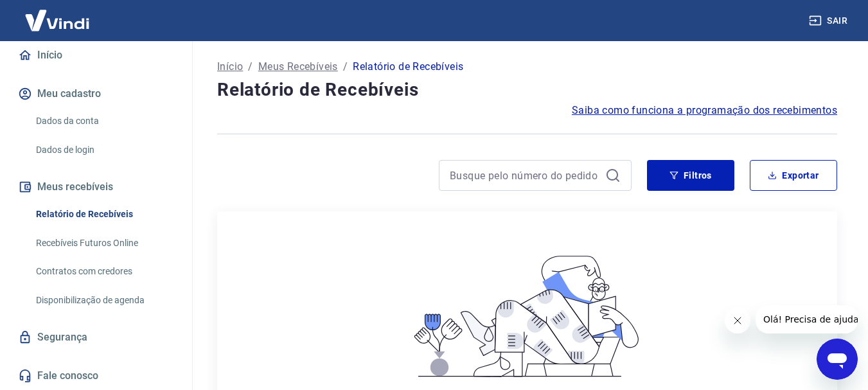 The width and height of the screenshot is (868, 390). Describe the element at coordinates (103, 271) in the screenshot. I see `a: Contratos com credores` at that location.